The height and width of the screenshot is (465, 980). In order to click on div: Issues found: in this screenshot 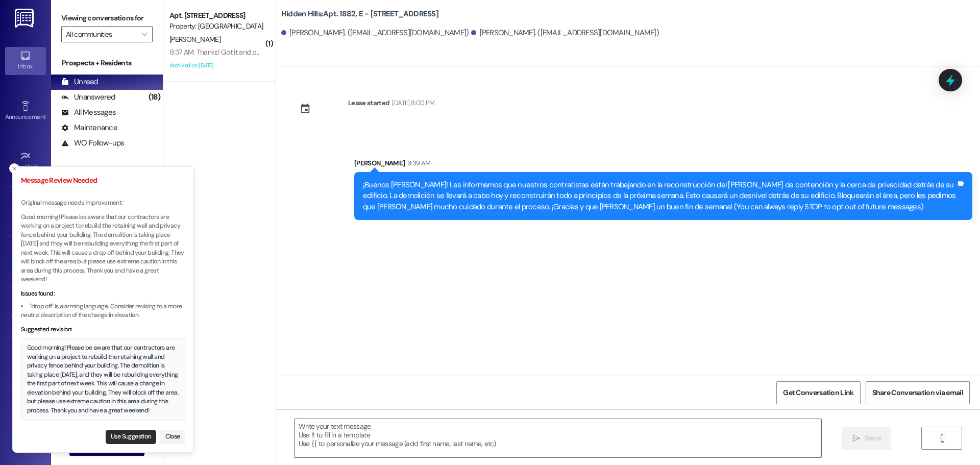, I will do `click(103, 294)`.